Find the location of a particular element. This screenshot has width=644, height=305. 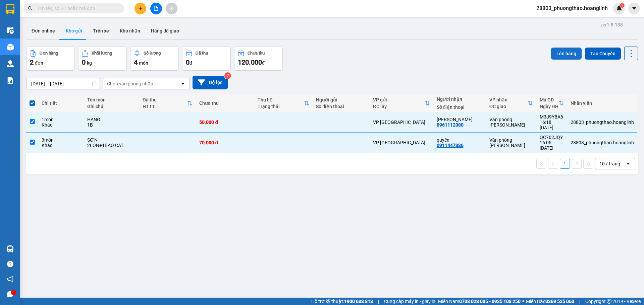

span: 1 is located at coordinates (622, 5).